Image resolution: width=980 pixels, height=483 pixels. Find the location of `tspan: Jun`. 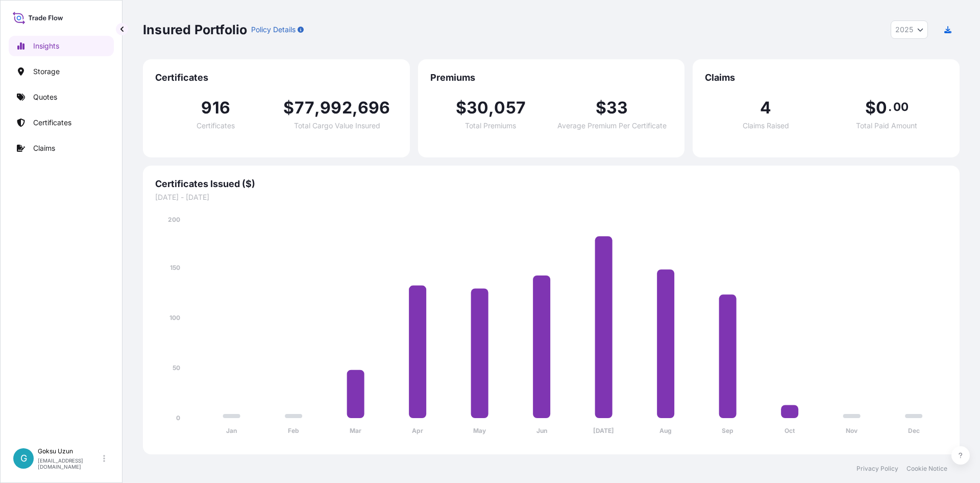

tspan: Jun is located at coordinates (542, 430).